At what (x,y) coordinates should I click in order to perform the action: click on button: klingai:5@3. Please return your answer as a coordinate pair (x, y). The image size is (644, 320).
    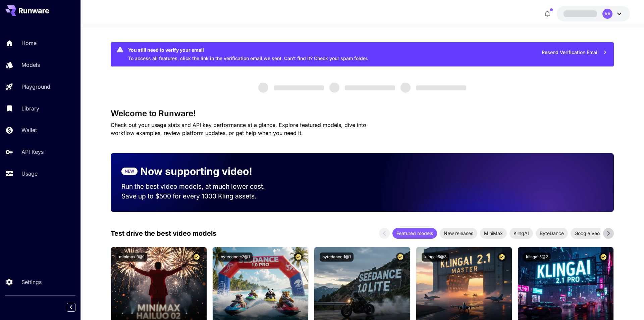
    Looking at the image, I should click on (436, 257).